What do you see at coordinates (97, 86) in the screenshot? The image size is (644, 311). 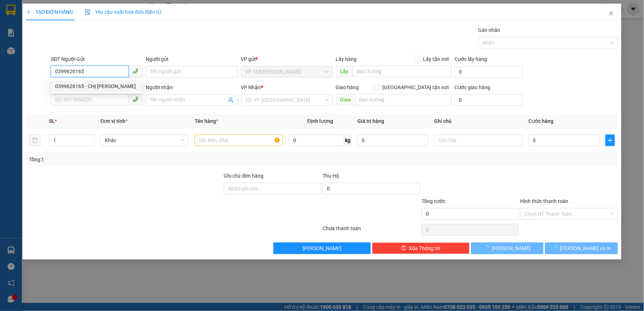 I see `div: 0399626165 - CHỊ VY` at bounding box center [97, 86].